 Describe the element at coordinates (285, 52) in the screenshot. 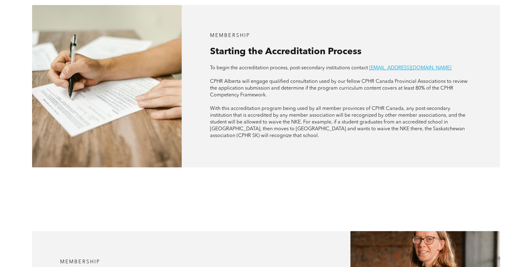

I see `span: Starting the Accreditation Process` at that location.